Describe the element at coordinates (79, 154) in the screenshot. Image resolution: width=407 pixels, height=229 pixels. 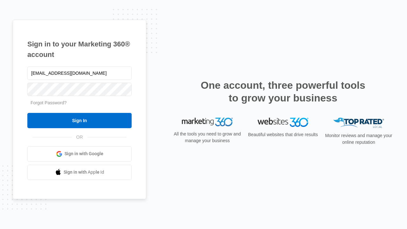
I see `a: Sign in with Google` at that location.